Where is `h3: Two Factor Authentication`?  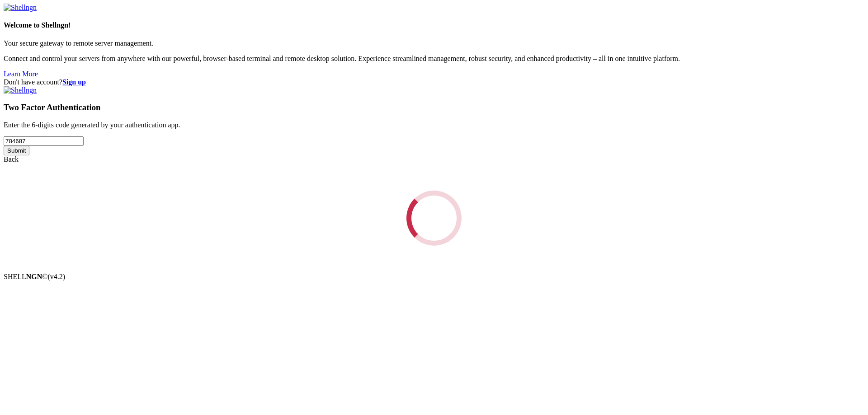
h3: Two Factor Authentication is located at coordinates (434, 108).